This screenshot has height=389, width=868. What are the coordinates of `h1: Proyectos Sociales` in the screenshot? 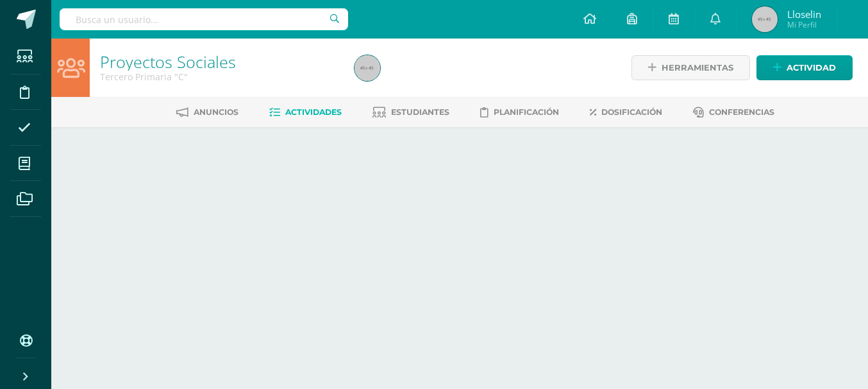 It's located at (220, 62).